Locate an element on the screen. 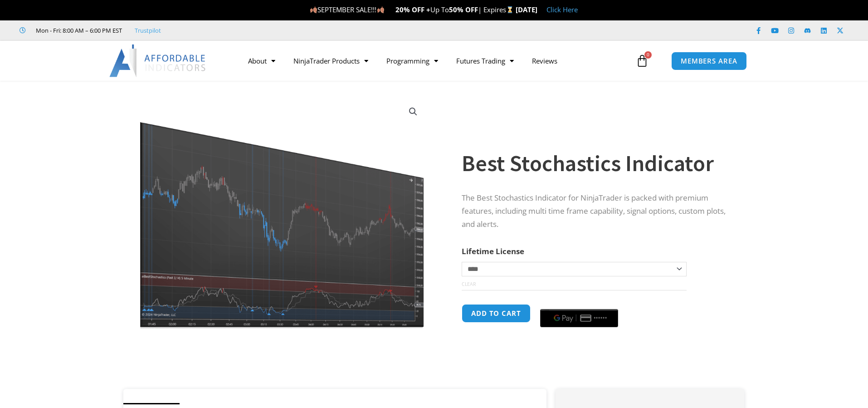  a: View full-screen image gallery is located at coordinates (413, 112).